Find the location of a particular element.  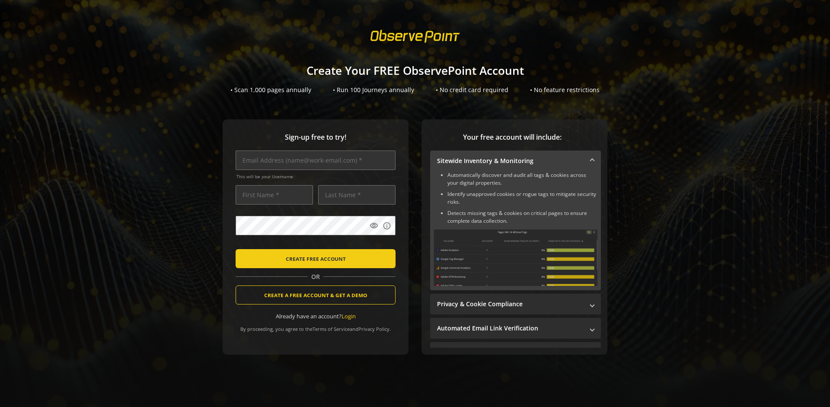

a: Login is located at coordinates (348, 316).